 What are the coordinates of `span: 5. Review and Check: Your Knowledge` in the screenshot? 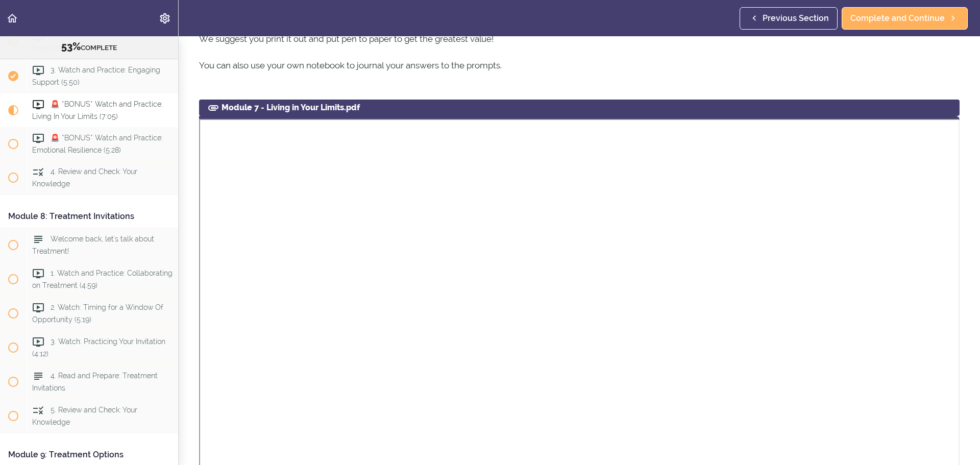 It's located at (85, 416).